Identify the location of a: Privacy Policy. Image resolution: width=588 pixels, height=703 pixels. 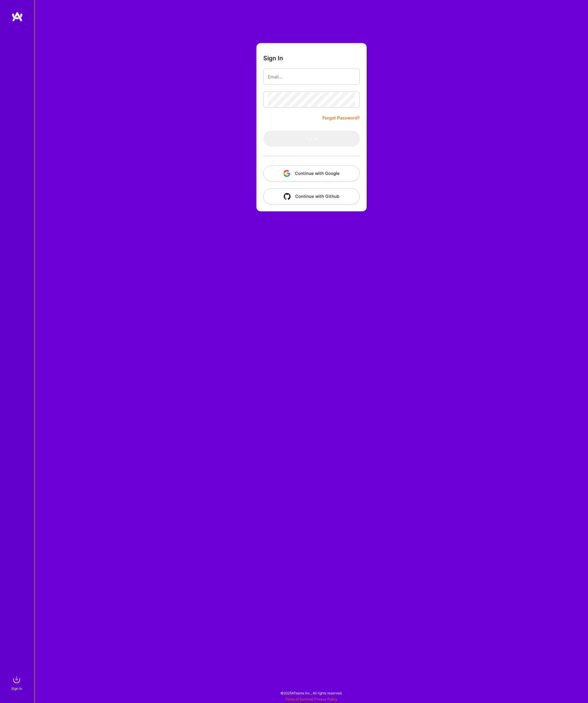
(326, 699).